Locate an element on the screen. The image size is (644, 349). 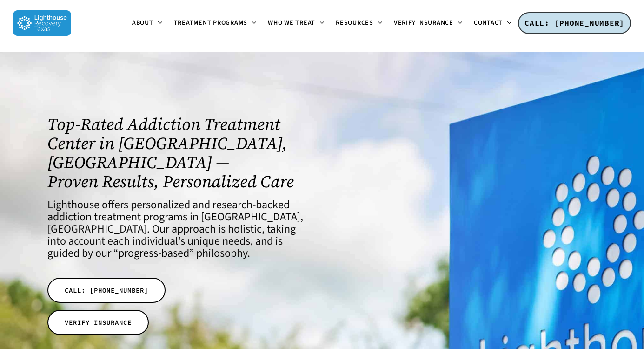
a: VERIFY INSURANCE is located at coordinates (98, 322).